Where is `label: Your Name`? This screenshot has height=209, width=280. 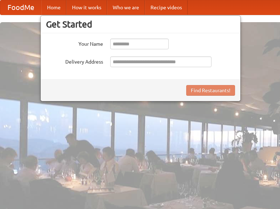 label: Your Name is located at coordinates (75, 43).